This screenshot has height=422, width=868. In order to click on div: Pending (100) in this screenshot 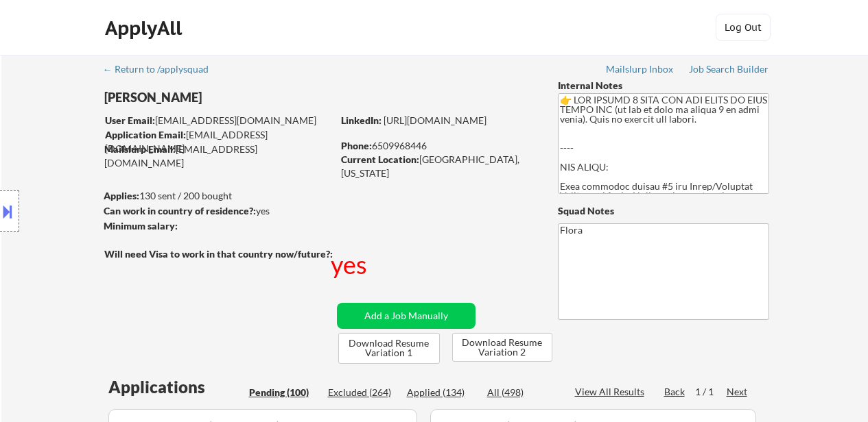, I will do `click(283, 393)`.